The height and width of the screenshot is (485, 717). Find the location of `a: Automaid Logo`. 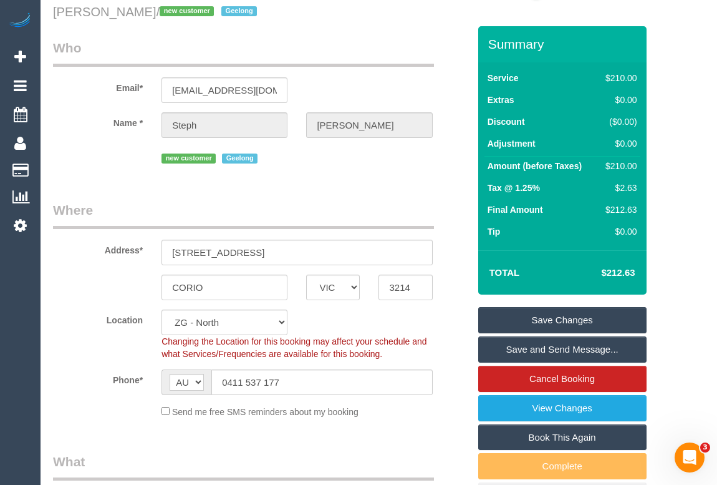

a: Automaid Logo is located at coordinates (20, 21).